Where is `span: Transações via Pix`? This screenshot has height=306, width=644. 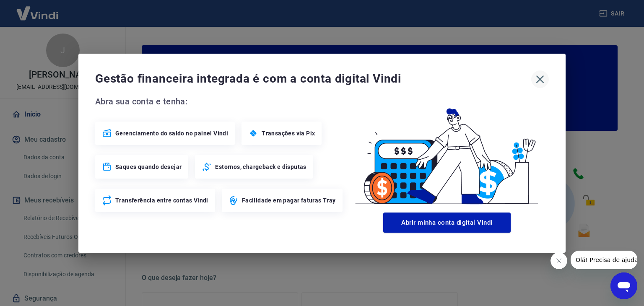
span: Transações via Pix is located at coordinates (288, 133).